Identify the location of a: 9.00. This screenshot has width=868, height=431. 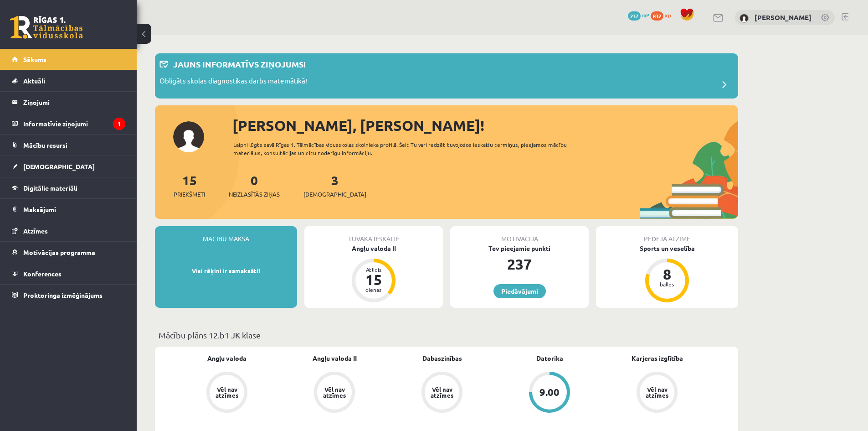
(549, 393).